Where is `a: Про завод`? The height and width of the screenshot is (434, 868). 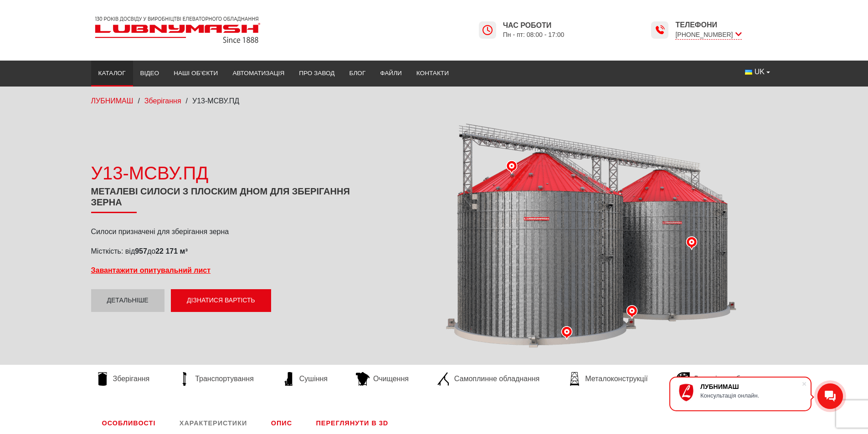
a: Про завод is located at coordinates (317, 73).